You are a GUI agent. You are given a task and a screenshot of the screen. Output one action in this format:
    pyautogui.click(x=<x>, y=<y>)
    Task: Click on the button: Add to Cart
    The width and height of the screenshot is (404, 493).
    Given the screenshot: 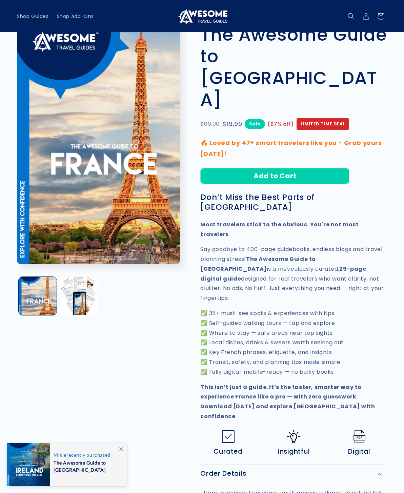 What is the action you would take?
    pyautogui.click(x=275, y=176)
    